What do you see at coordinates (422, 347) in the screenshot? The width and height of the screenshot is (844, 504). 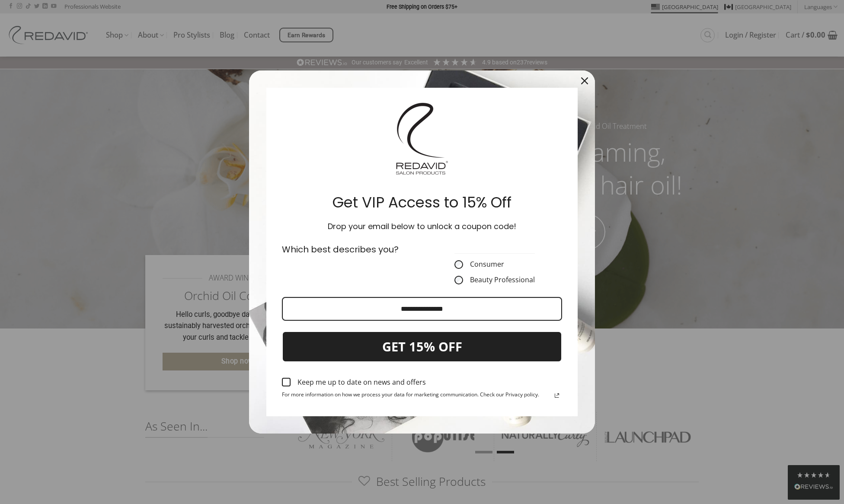 I see `button: GET 15% OFF` at bounding box center [422, 347].